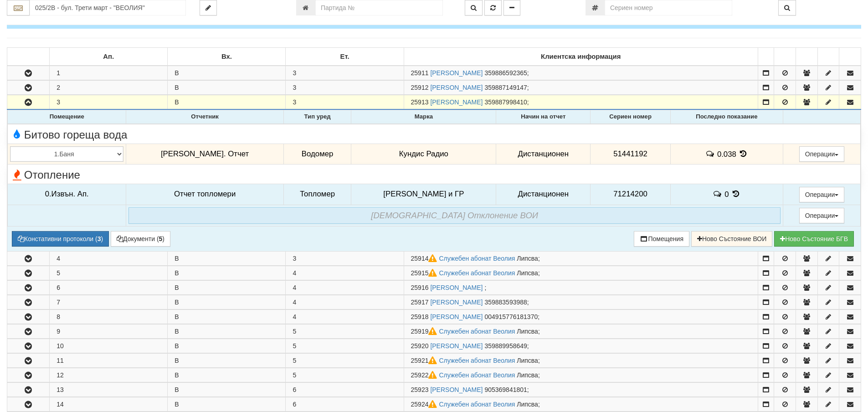 This screenshot has width=868, height=412. Describe the element at coordinates (60, 238) in the screenshot. I see `button: Констативни протоколи (3)` at that location.